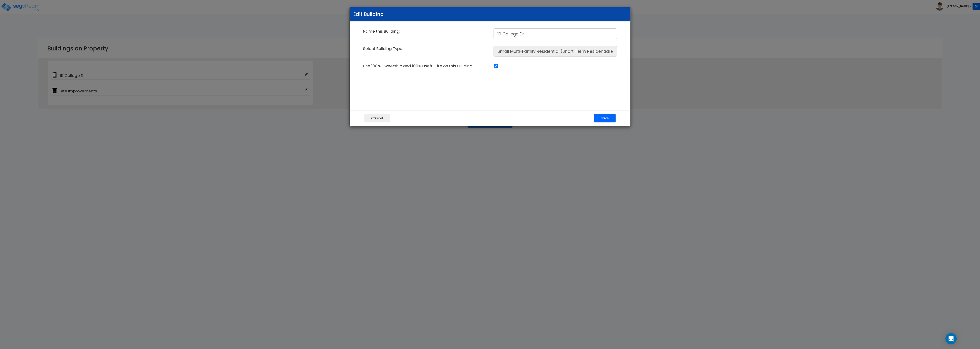  I want to click on div: Name this Building:, so click(424, 31).